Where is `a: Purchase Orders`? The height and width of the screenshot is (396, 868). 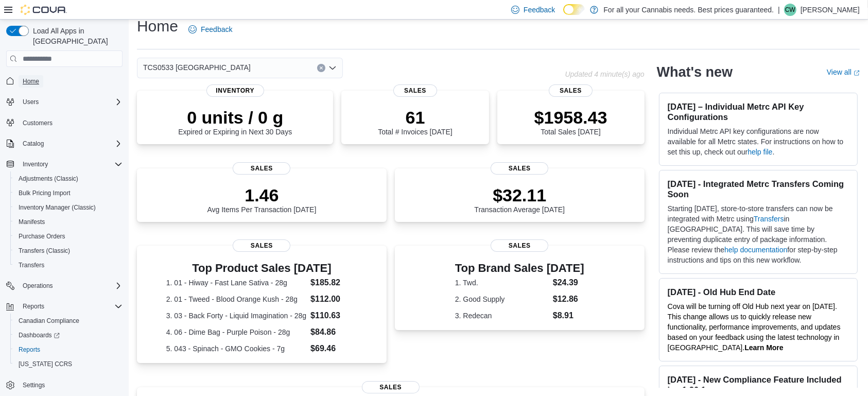
a: Purchase Orders is located at coordinates (41, 236).